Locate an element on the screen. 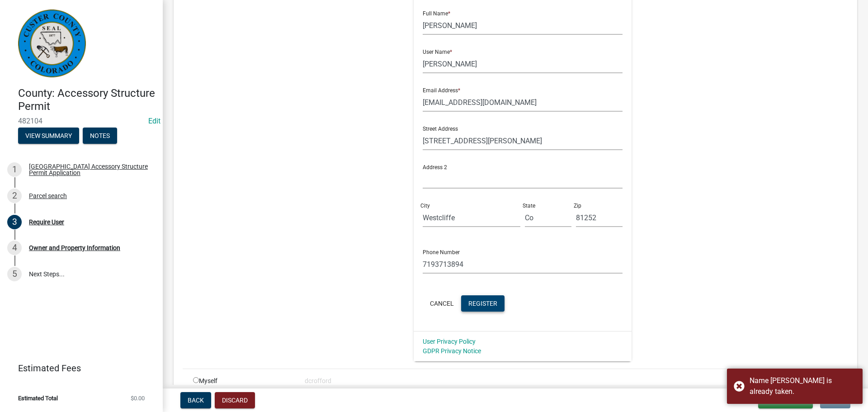  div: 2 is located at coordinates (14, 196).